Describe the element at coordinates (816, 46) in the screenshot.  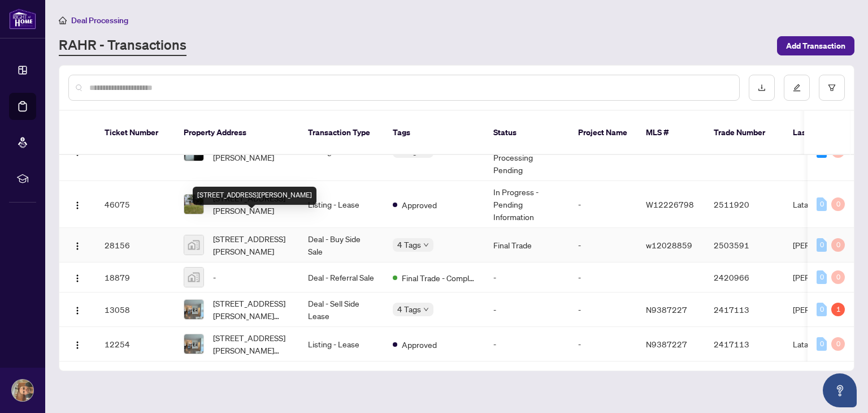
I see `span: Add Transaction` at that location.